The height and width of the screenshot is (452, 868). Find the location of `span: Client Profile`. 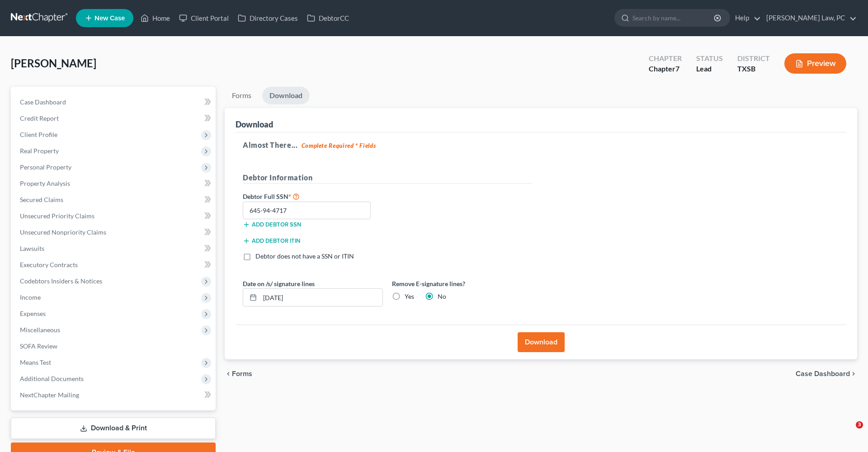

span: Client Profile is located at coordinates (38, 134).